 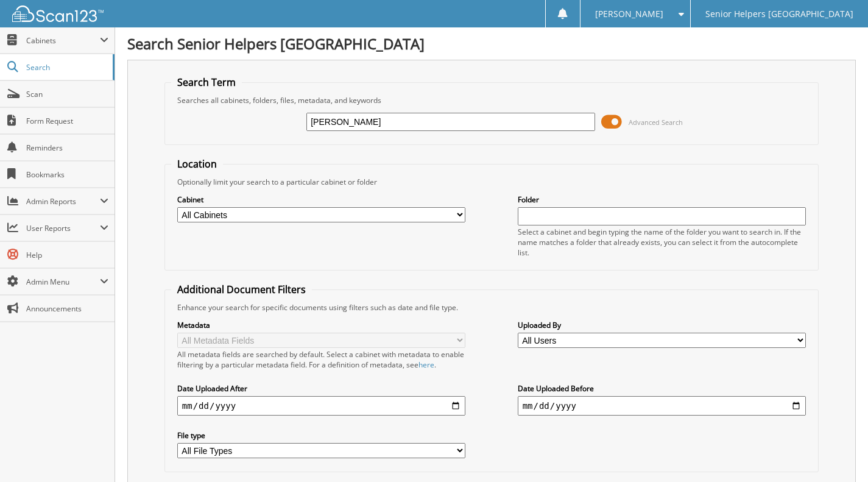 What do you see at coordinates (837, 453) in the screenshot?
I see `div: Chat Widget` at bounding box center [837, 453].